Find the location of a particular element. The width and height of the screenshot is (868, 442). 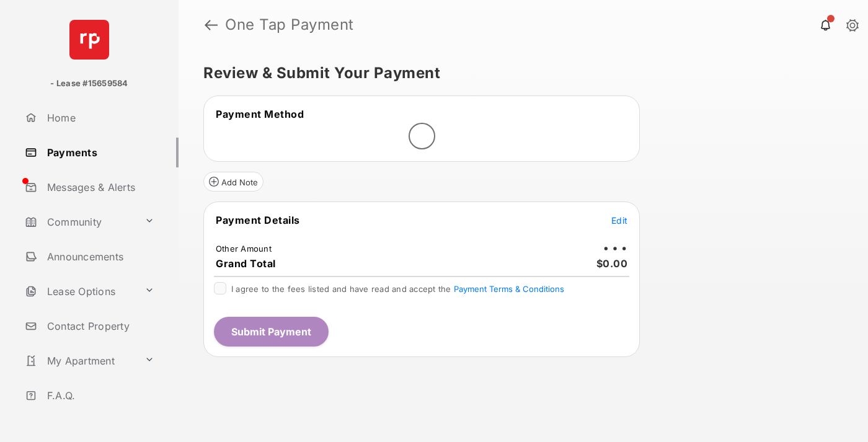

button: Submit Payment is located at coordinates (271, 332).